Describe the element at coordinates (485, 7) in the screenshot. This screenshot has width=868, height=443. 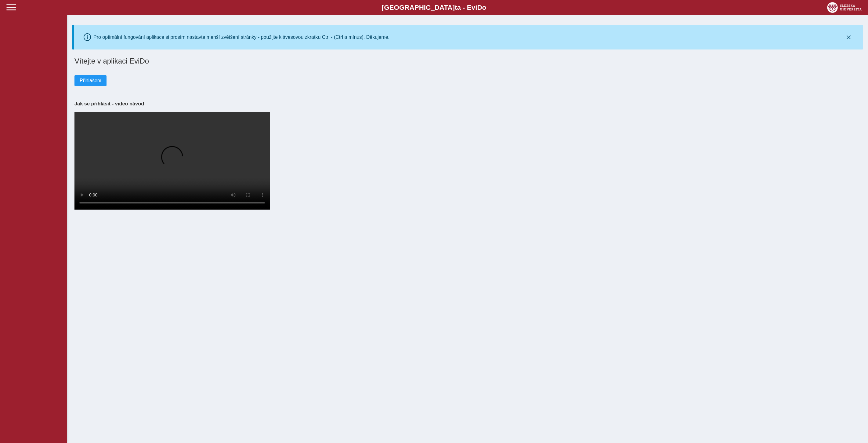
I see `span: o` at that location.